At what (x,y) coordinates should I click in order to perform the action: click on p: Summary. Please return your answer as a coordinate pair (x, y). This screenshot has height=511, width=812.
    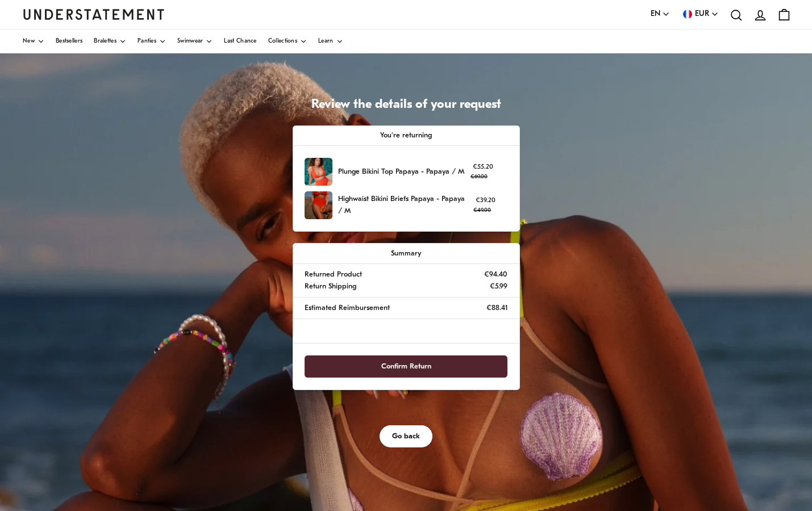
    Looking at the image, I should click on (406, 254).